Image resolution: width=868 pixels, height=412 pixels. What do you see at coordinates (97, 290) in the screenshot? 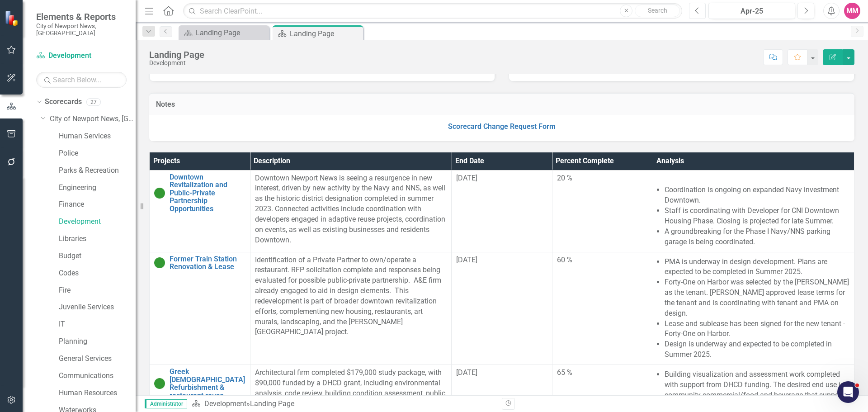
I see `a: Fire` at bounding box center [97, 290].